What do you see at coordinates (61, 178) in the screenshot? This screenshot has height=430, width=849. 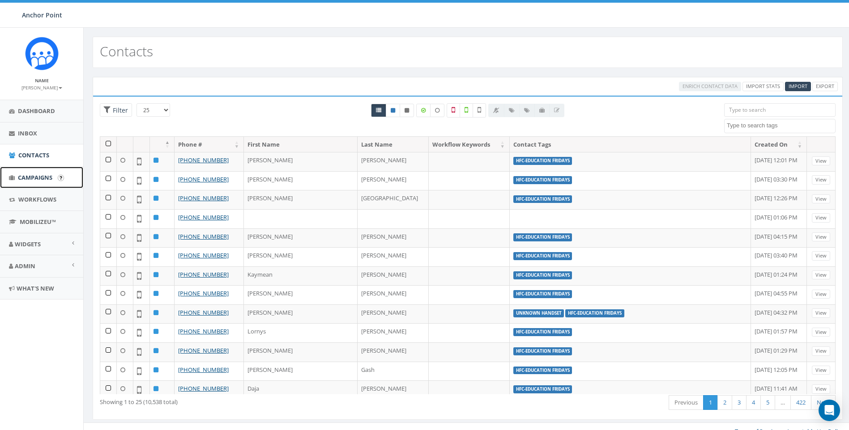 I see `input: Submit` at bounding box center [61, 178].